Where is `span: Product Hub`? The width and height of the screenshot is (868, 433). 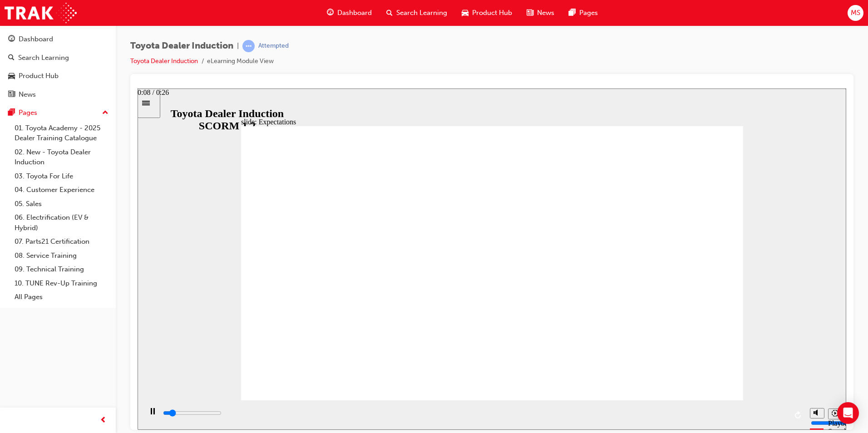 span: Product Hub is located at coordinates (492, 13).